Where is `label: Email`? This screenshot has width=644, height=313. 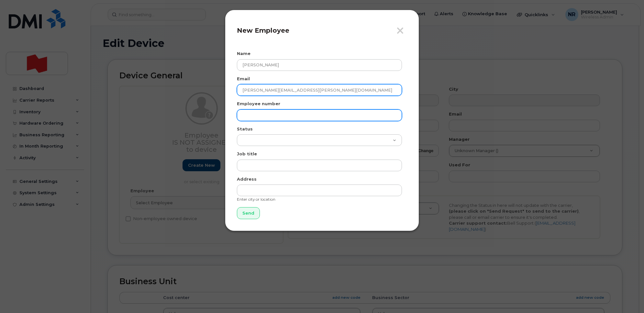 label: Email is located at coordinates (244, 79).